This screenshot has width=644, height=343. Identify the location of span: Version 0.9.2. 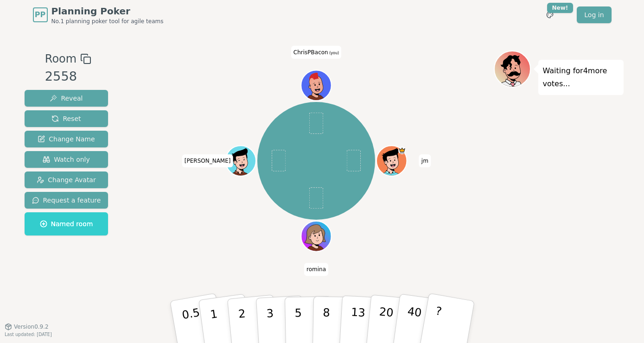
(31, 327).